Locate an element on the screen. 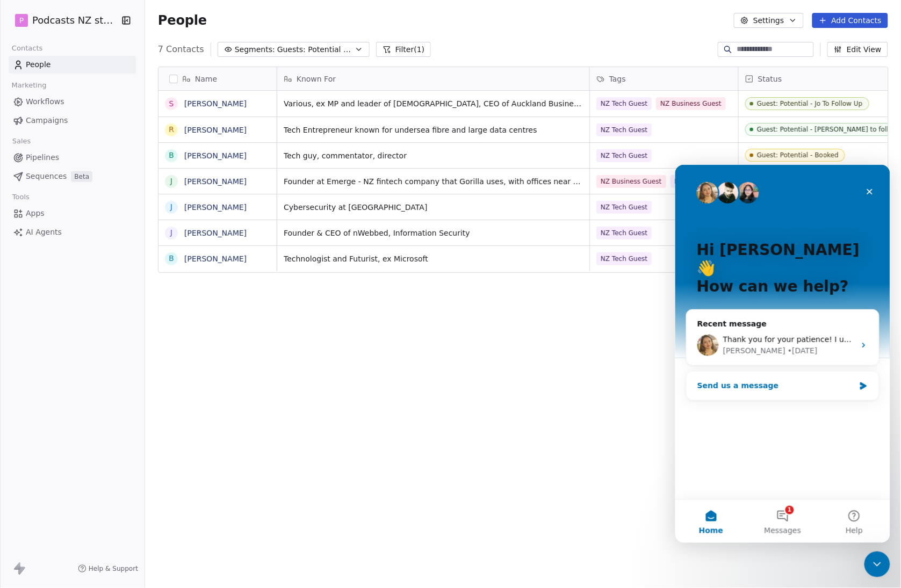  div: Guest: Potential - Jo To Follow Up is located at coordinates (809, 103).